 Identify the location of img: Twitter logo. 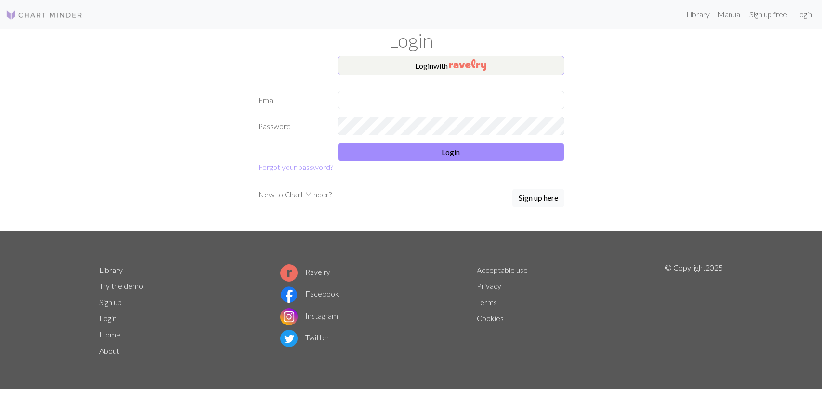
(289, 339).